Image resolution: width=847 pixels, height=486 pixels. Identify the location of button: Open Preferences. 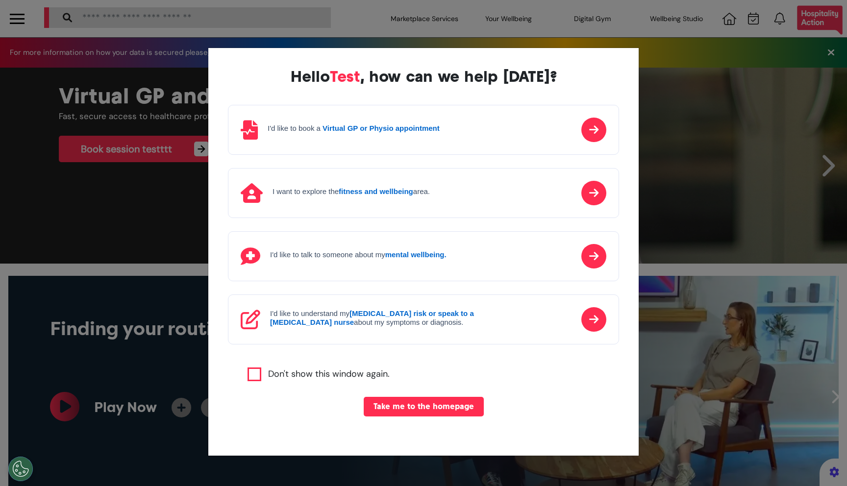
(21, 469).